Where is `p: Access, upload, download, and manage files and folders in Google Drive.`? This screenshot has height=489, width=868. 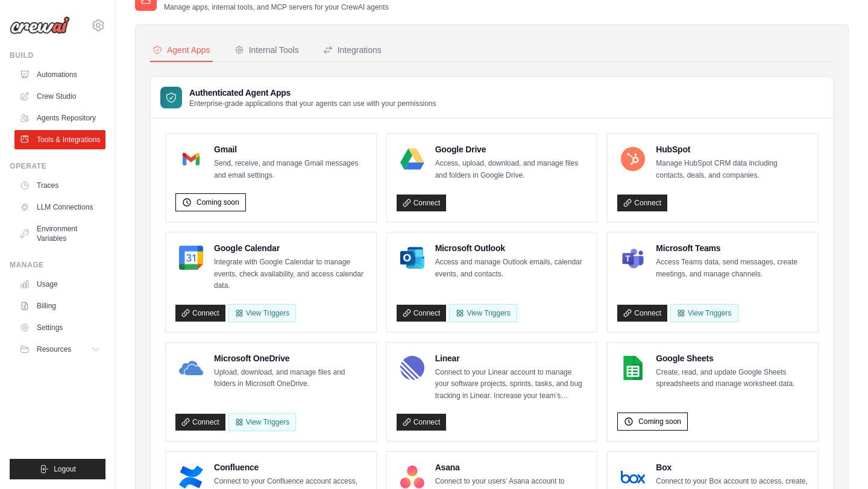
p: Access, upload, download, and manage files and folders in Google Drive. is located at coordinates (511, 169).